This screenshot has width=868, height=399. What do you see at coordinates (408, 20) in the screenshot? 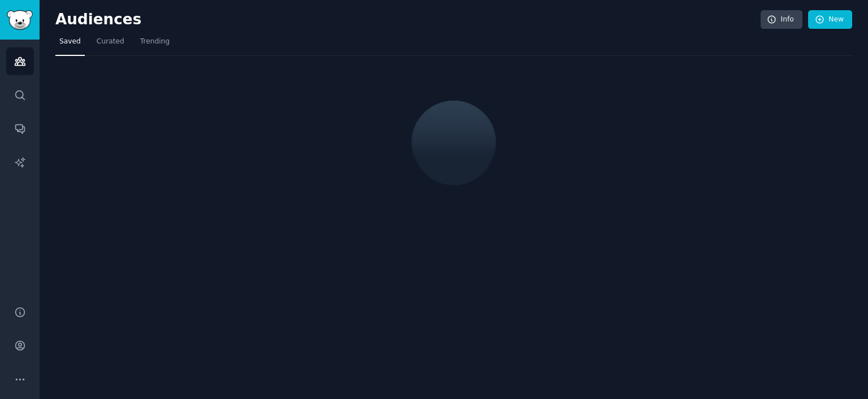
I see `h2: Audiences` at bounding box center [408, 20].